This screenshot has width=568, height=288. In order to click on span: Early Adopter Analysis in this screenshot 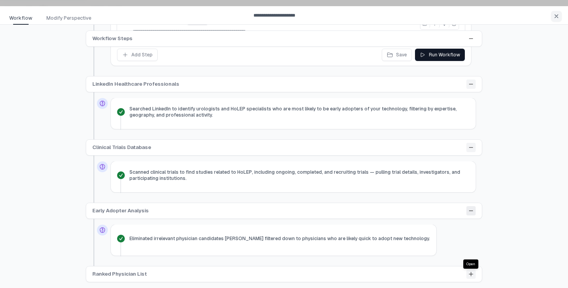, I will do `click(121, 211)`.